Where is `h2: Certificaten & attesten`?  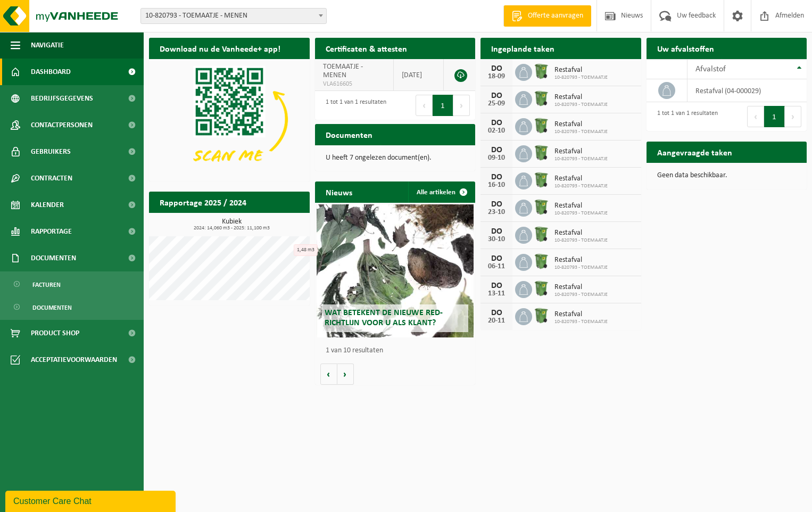
h2: Certificaten & attesten is located at coordinates (366, 48).